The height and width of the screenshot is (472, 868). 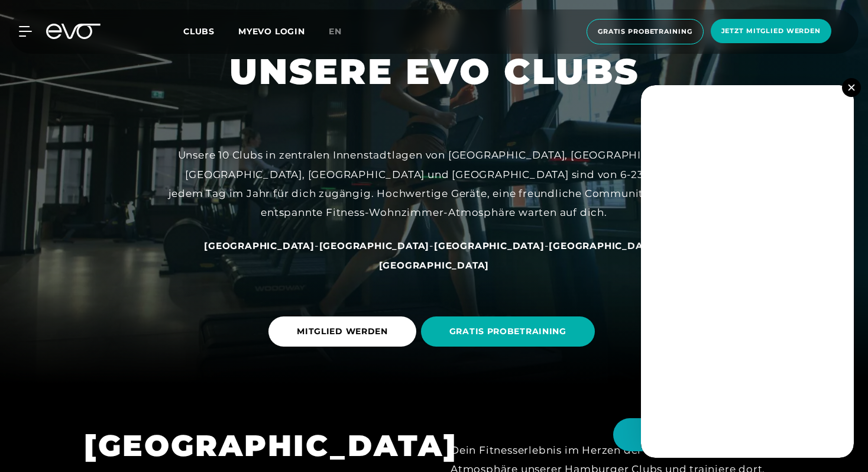 I want to click on span: en, so click(x=336, y=31).